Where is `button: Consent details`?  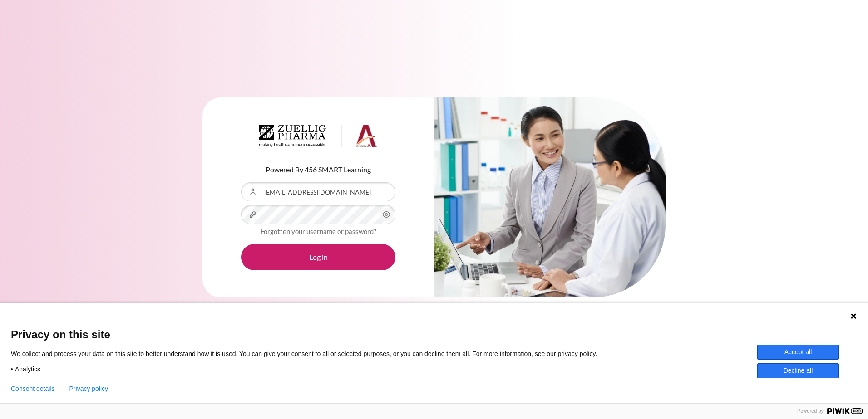 button: Consent details is located at coordinates (33, 388).